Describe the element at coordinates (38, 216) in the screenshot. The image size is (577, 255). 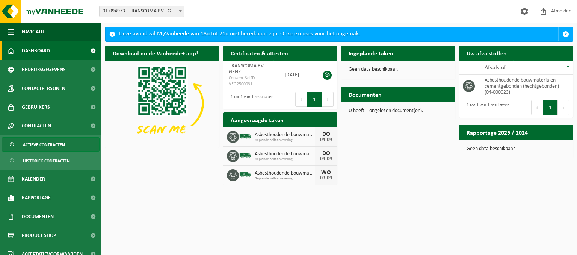
I see `span: Documenten` at that location.